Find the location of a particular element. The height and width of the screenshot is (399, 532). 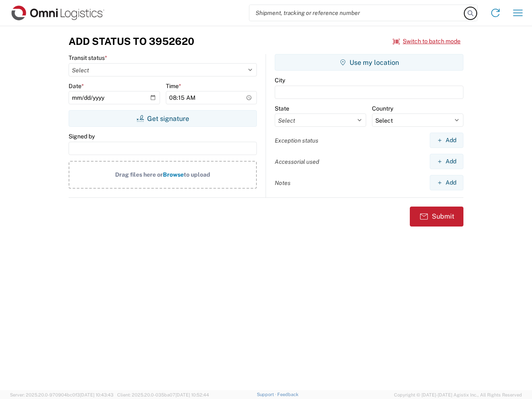

button: Switch to batch mode is located at coordinates (426, 41).